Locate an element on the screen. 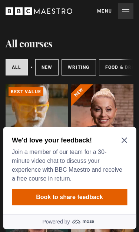 This screenshot has width=139, height=232. h2: We'd love your feedback! is located at coordinates (68, 16).